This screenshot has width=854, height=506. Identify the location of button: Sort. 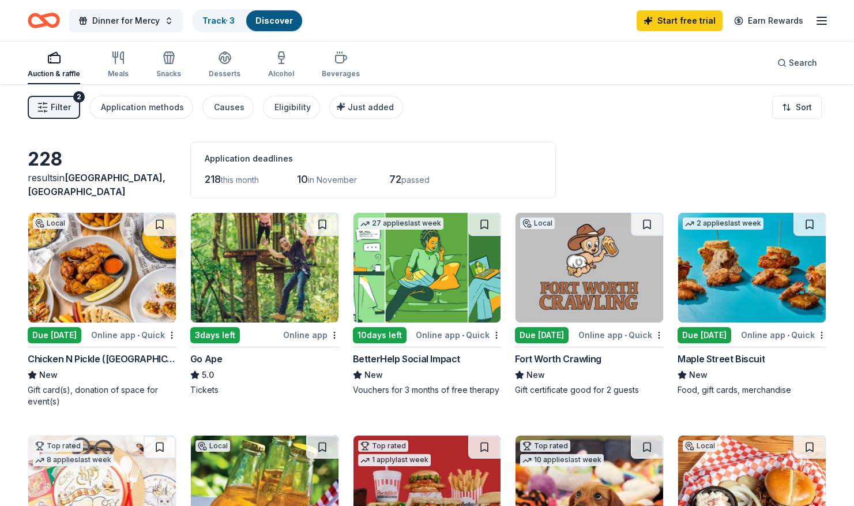
(797, 107).